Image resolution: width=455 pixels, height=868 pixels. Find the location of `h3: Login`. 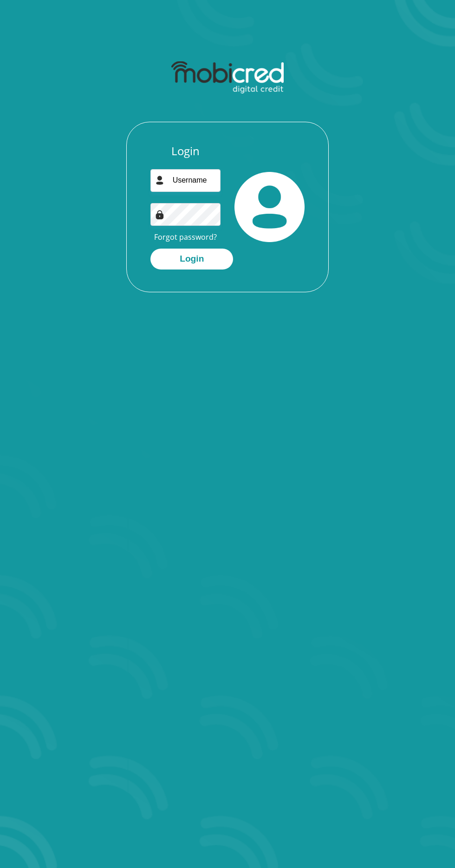

h3: Login is located at coordinates (185, 151).